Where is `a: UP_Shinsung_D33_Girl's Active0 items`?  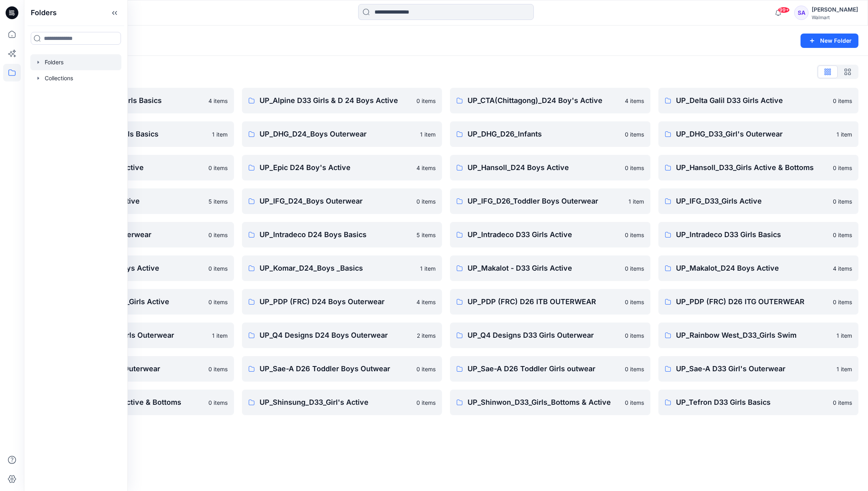 a: UP_Shinsung_D33_Girl's Active0 items is located at coordinates (342, 403).